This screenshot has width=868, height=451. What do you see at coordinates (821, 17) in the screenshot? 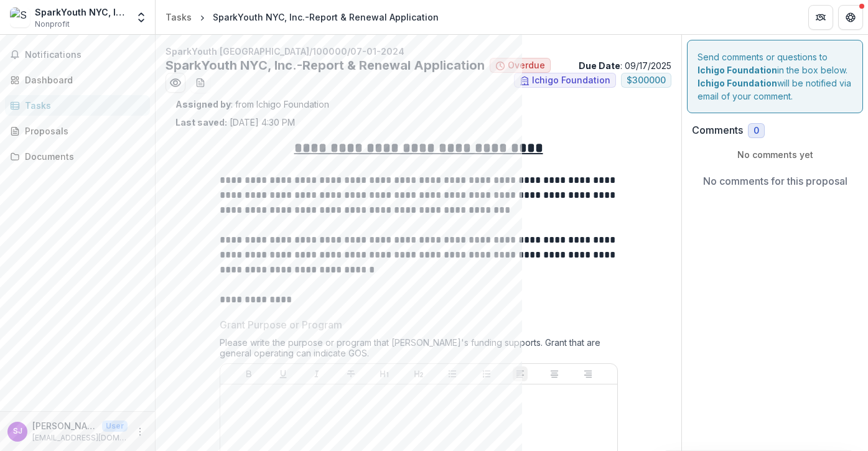
I see `button: Partners` at bounding box center [821, 17].